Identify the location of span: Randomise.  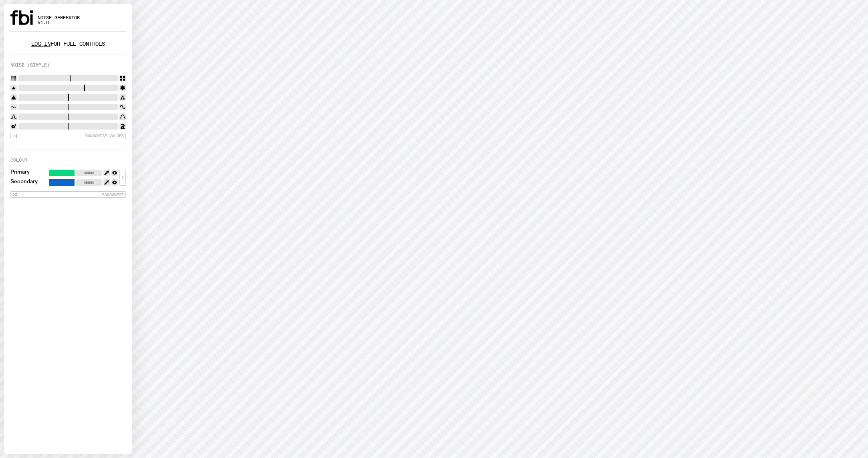
(113, 194).